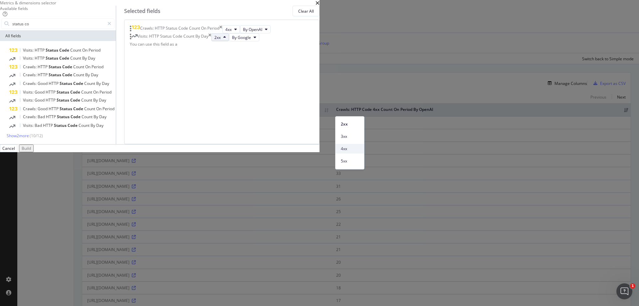 The width and height of the screenshot is (639, 306). What do you see at coordinates (180, 29) in the screenshot?
I see `div: Crawls: HTTP Status Code Count On Period` at bounding box center [180, 29].